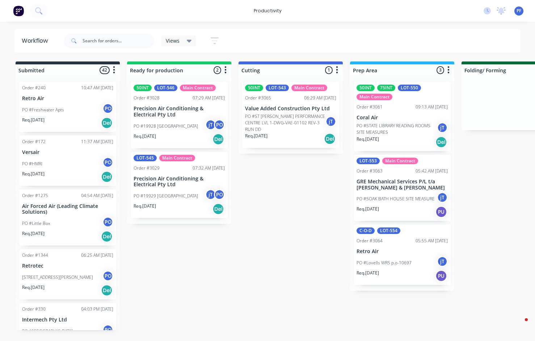 The width and height of the screenshot is (535, 341). I want to click on div: LOT-545, so click(145, 158).